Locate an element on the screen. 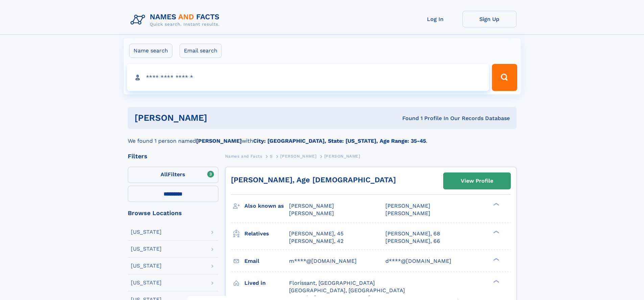 The height and width of the screenshot is (300, 644). a: Sign Up is located at coordinates (489, 19).